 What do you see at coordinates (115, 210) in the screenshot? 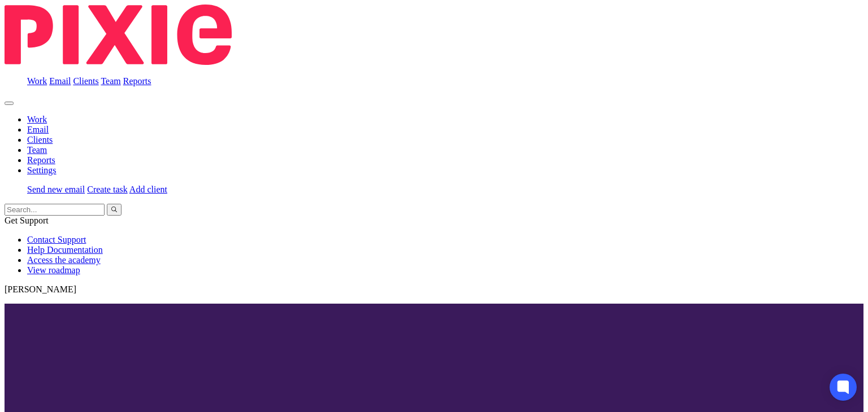
I see `button: Search` at bounding box center [115, 210].